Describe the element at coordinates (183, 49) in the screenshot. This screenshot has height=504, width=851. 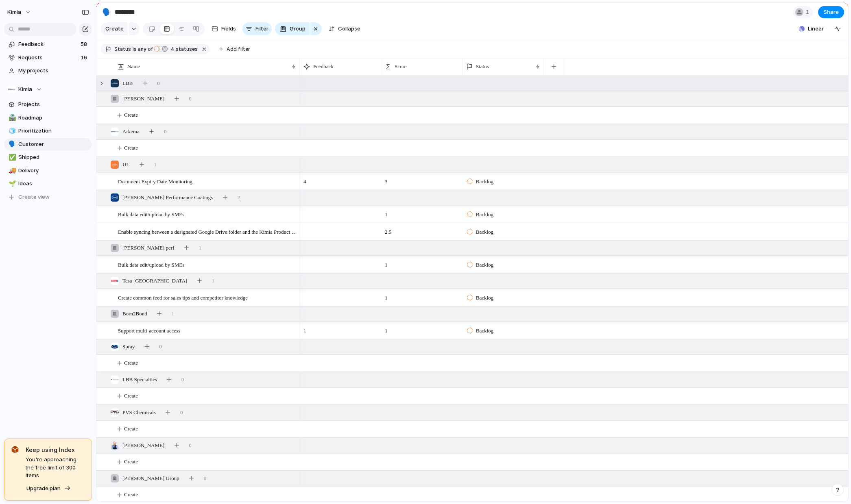
I see `span: statuses` at that location.